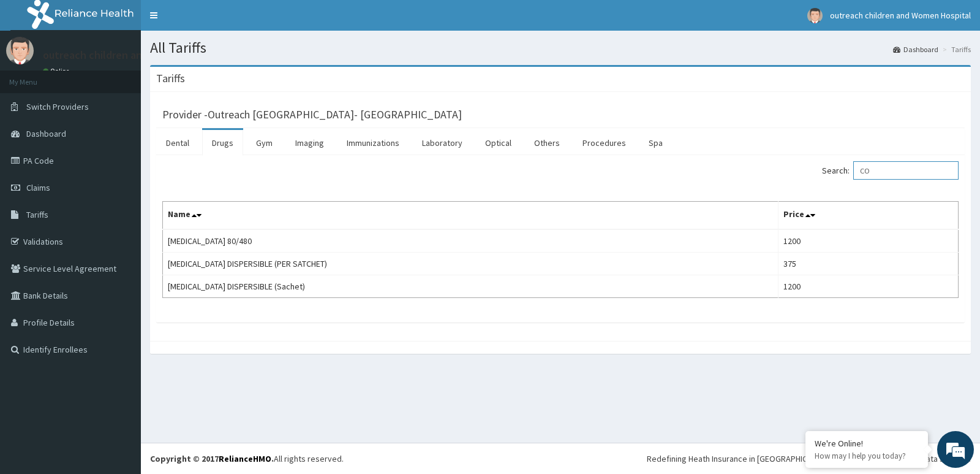  Describe the element at coordinates (178, 143) in the screenshot. I see `a: Dental` at that location.